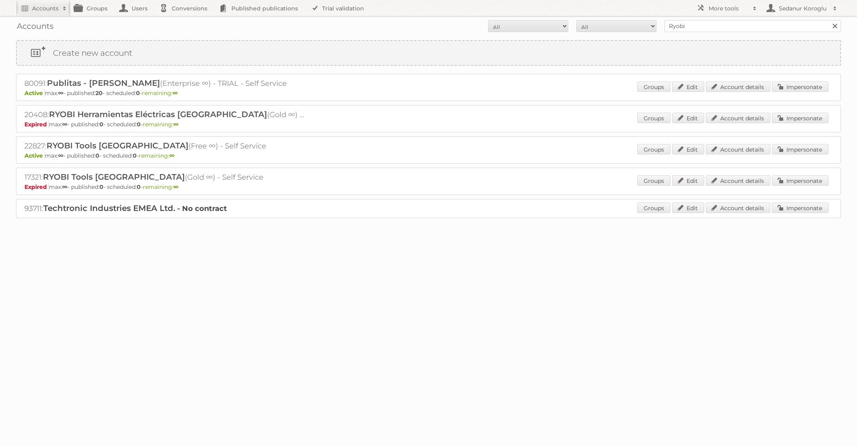 This screenshot has height=446, width=857. Describe the element at coordinates (803, 8) in the screenshot. I see `h2: Sedanur Koroglu` at that location.